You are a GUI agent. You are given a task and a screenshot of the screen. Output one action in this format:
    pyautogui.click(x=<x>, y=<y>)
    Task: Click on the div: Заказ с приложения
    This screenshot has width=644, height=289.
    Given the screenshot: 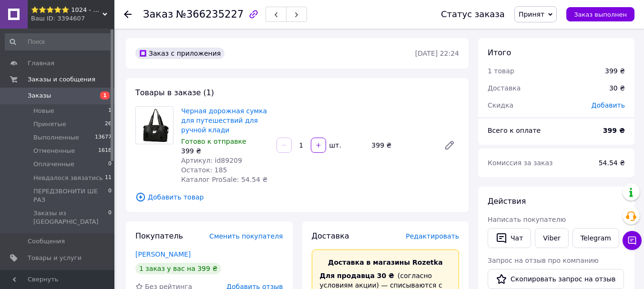 What is the action you would take?
    pyautogui.click(x=179, y=53)
    